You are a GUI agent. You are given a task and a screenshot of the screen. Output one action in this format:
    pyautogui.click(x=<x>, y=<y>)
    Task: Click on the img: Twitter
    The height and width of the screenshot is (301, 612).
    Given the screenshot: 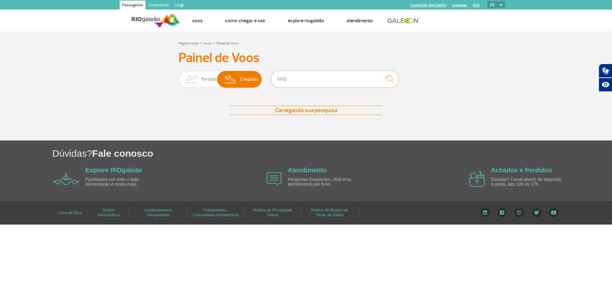 What is the action you would take?
    pyautogui.click(x=537, y=213)
    